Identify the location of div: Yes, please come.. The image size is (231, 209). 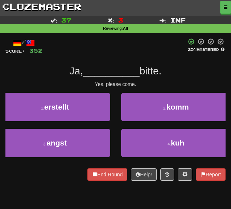
(116, 84).